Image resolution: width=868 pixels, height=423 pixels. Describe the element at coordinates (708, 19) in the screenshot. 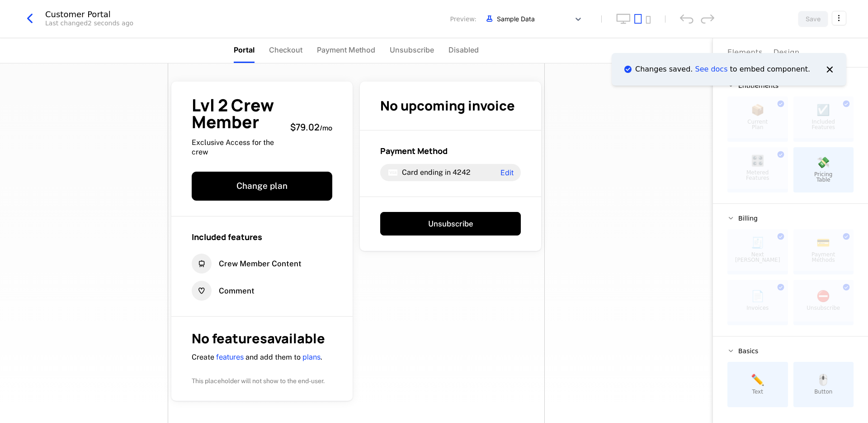

I see `div: redo` at that location.